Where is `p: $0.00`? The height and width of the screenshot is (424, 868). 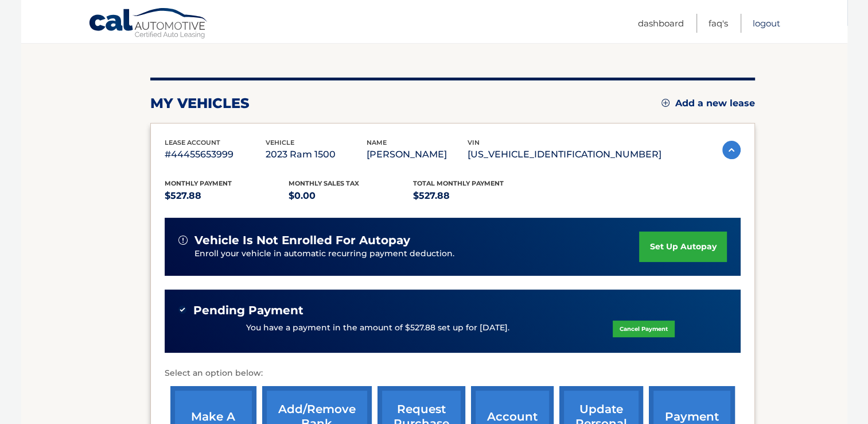 p: $0.00 is located at coordinates (350, 196).